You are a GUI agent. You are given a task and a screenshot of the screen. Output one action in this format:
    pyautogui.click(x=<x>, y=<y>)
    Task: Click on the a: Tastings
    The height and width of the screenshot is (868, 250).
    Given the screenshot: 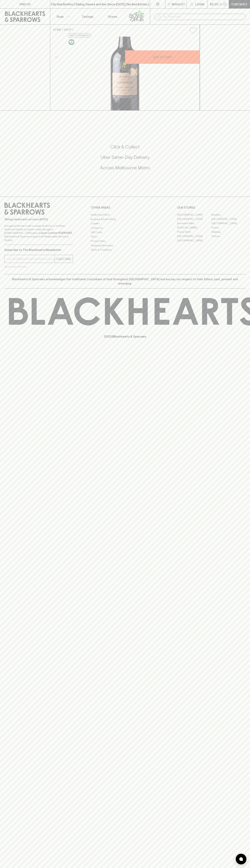 What is the action you would take?
    pyautogui.click(x=87, y=17)
    